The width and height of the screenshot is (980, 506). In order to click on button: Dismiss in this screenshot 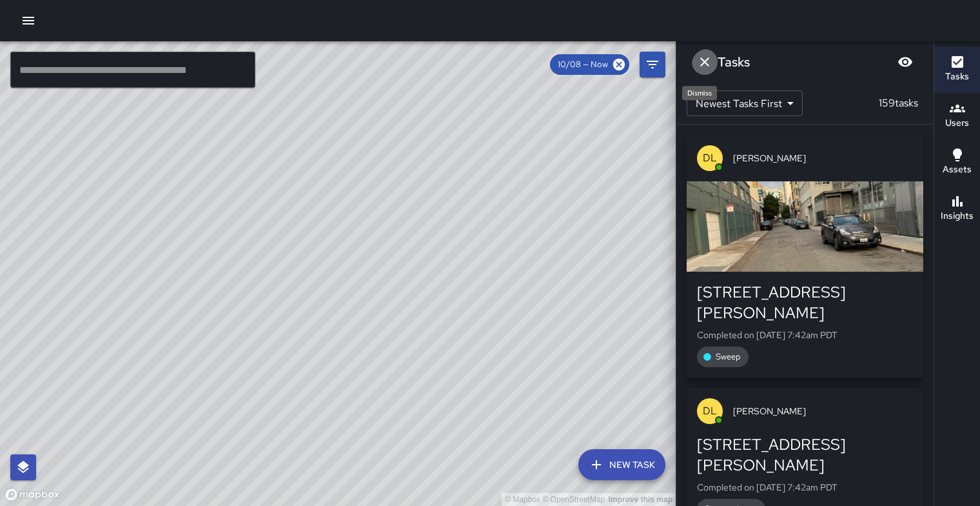, I will do `click(705, 62)`.